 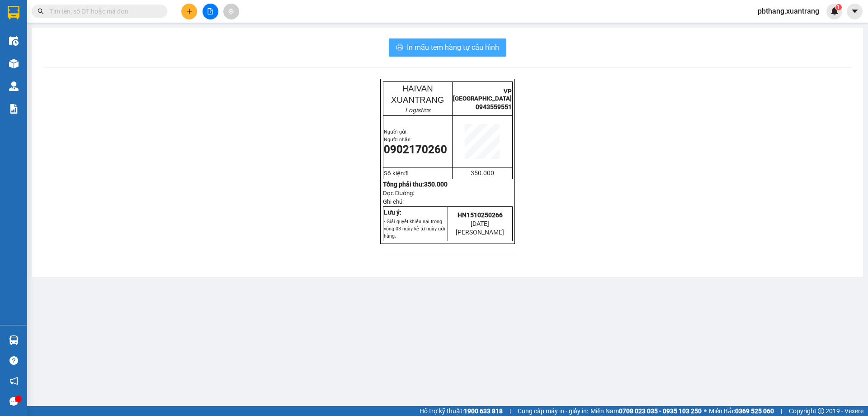 What do you see at coordinates (855, 11) in the screenshot?
I see `button: caret-down` at bounding box center [855, 11].